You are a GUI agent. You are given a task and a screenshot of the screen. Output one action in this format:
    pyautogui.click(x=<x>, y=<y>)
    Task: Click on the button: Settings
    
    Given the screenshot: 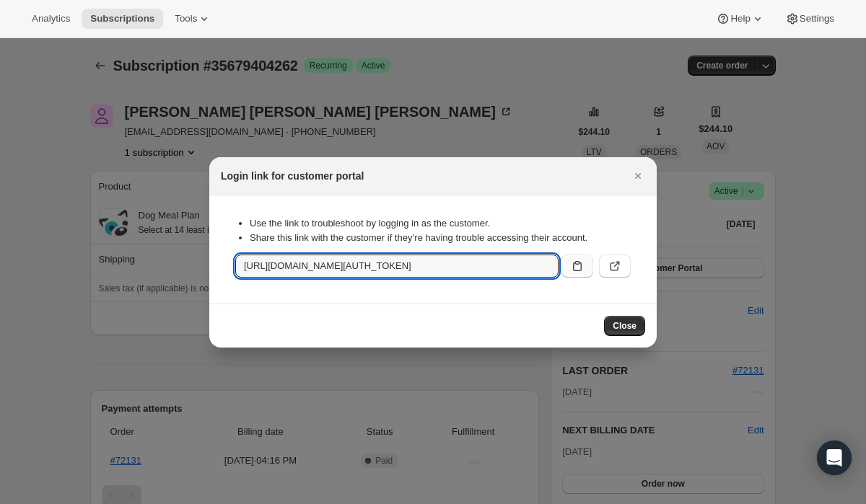 What is the action you would take?
    pyautogui.click(x=810, y=19)
    